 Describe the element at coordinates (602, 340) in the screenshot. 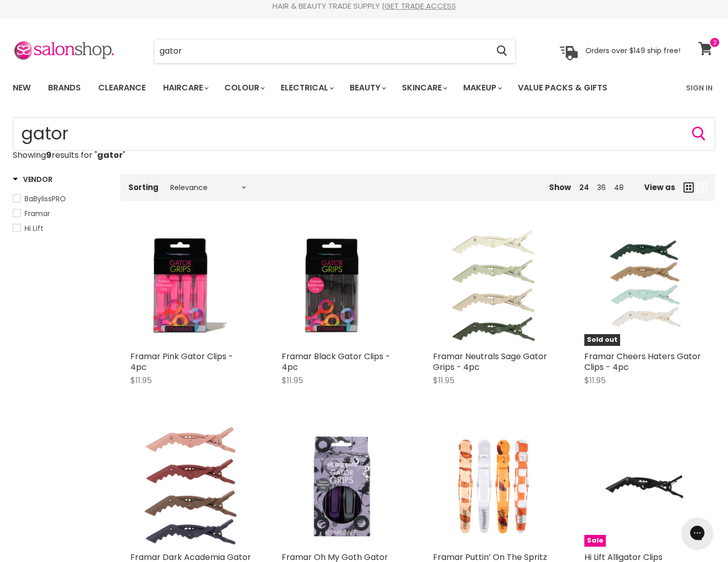

I see `span: Sold out` at that location.